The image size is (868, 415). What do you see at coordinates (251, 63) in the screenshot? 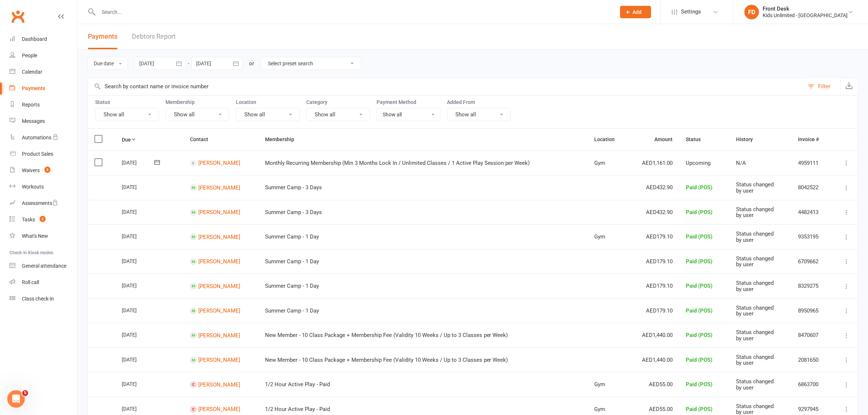
I see `div: or` at bounding box center [251, 63].